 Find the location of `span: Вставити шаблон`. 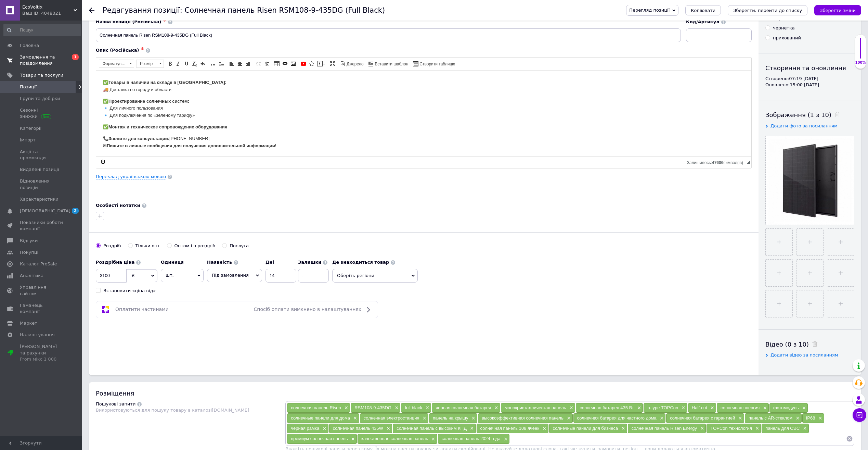

span: Вставити шаблон is located at coordinates (391, 64).